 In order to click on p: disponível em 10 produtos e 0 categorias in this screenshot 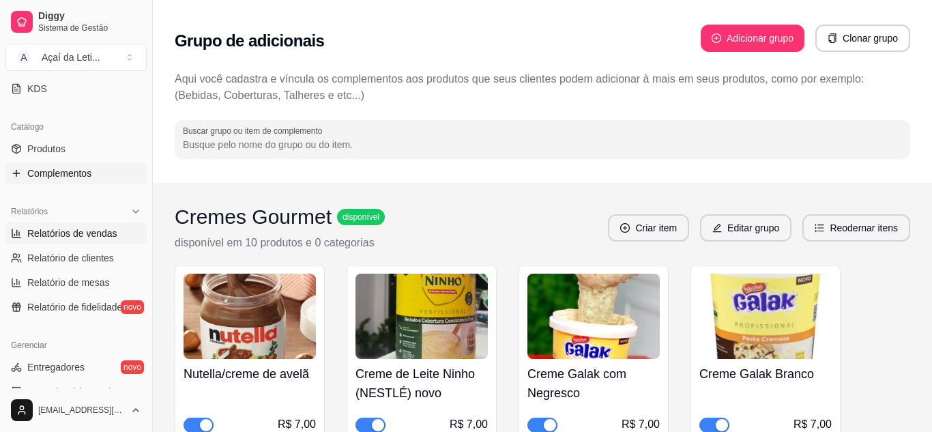, I will do `click(280, 243)`.